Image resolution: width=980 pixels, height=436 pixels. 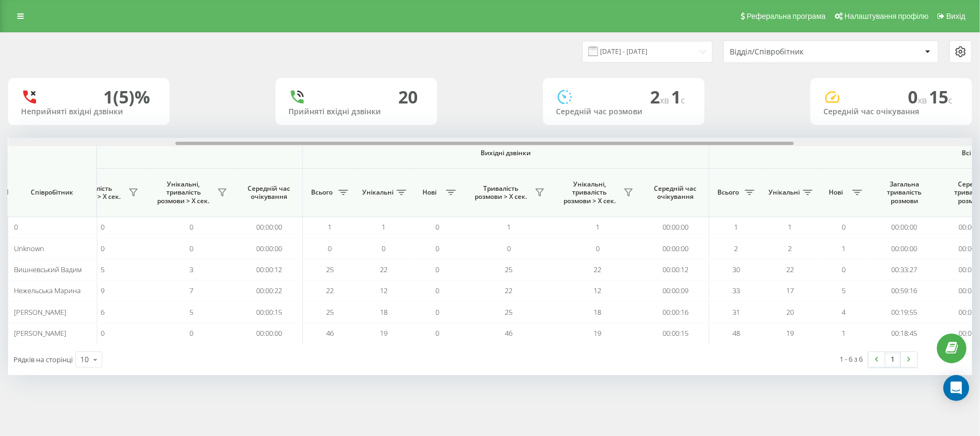 I want to click on span: Налаштування профілю, so click(x=886, y=16).